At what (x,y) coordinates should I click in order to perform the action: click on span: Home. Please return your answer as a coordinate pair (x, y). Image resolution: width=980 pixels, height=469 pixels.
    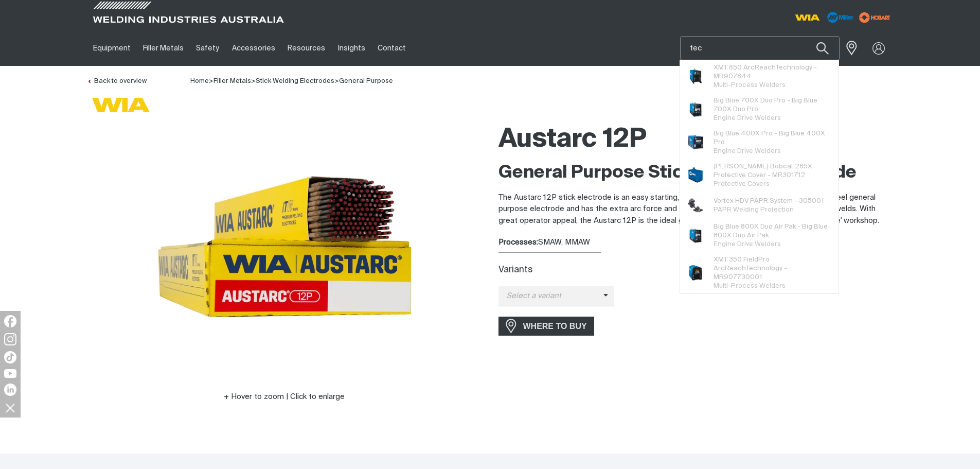
    Looking at the image, I should click on (200, 81).